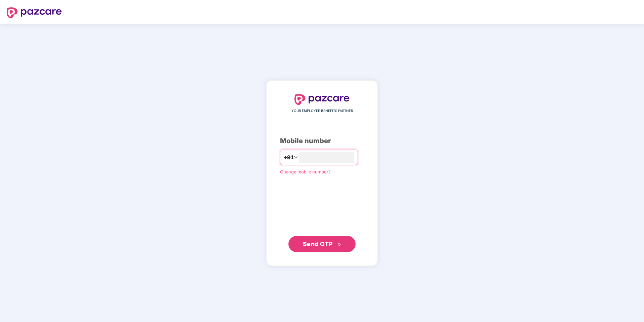  I want to click on span: +91, so click(289, 157).